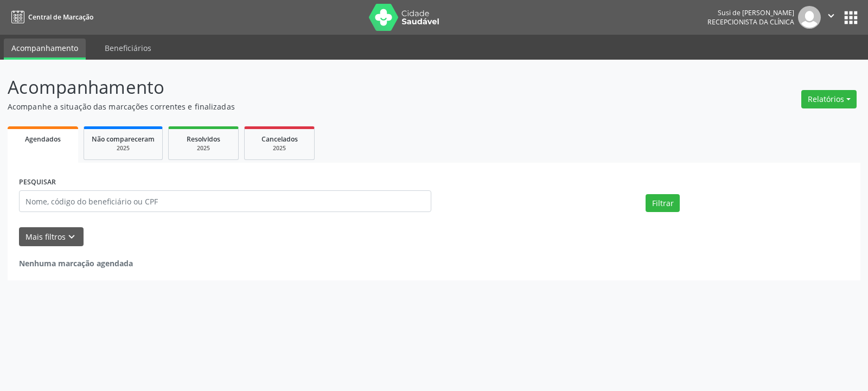 The image size is (868, 391). What do you see at coordinates (280, 139) in the screenshot?
I see `span: Cancelados` at bounding box center [280, 139].